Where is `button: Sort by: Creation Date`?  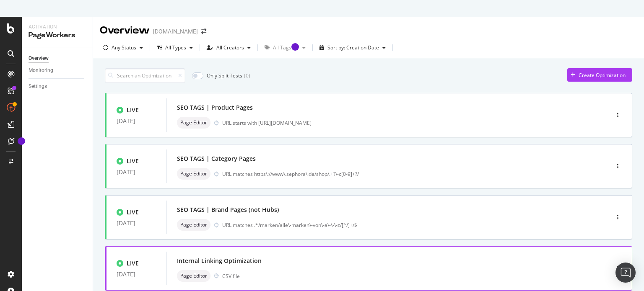 button: Sort by: Creation Date is located at coordinates (353, 48).